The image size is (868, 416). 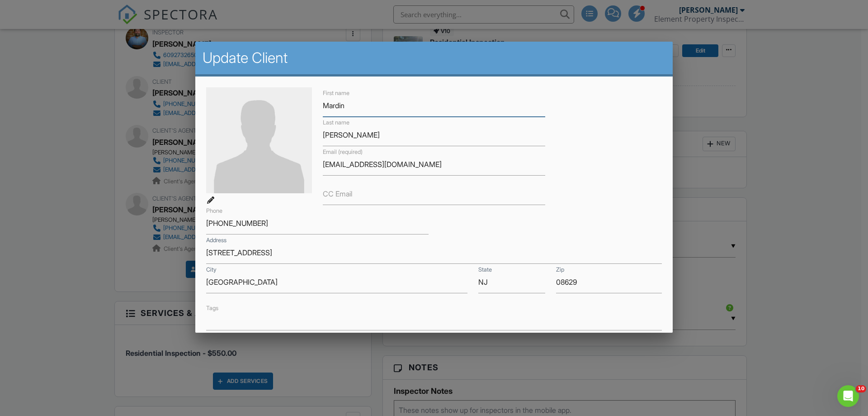 I want to click on span: 10, so click(x=861, y=389).